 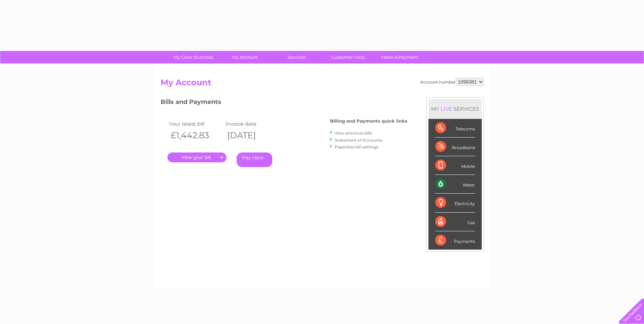 I want to click on a: Services, so click(x=296, y=57).